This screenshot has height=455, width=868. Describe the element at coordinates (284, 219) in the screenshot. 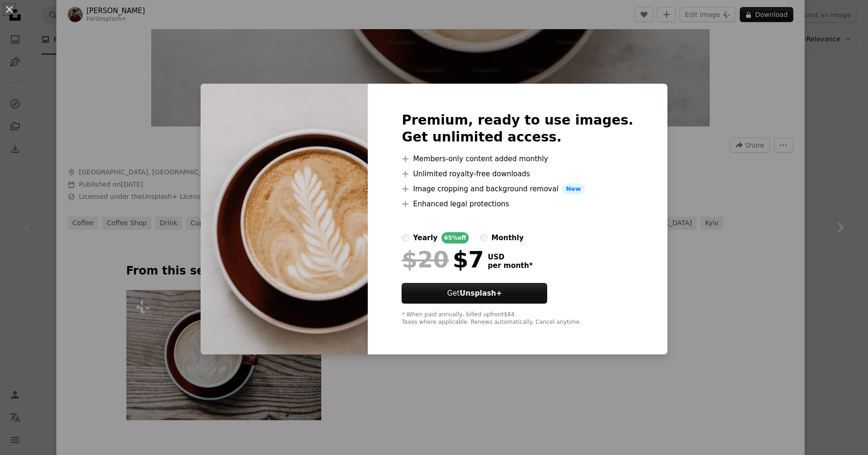

I see `img: premium_photo-1669374537636-518629de3b85` at that location.